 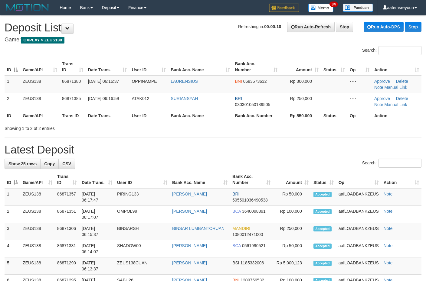 What do you see at coordinates (334, 4) in the screenshot?
I see `span: 34` at bounding box center [334, 4].